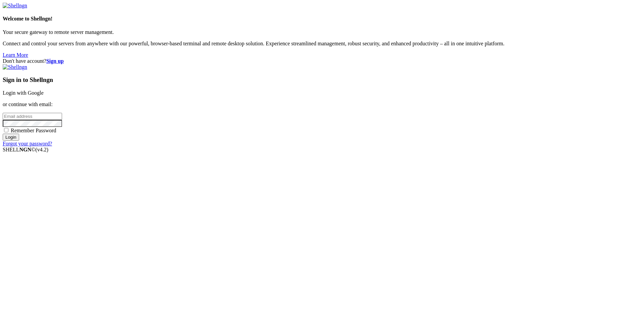  What do you see at coordinates (15, 55) in the screenshot?
I see `a: Learn More` at bounding box center [15, 55].